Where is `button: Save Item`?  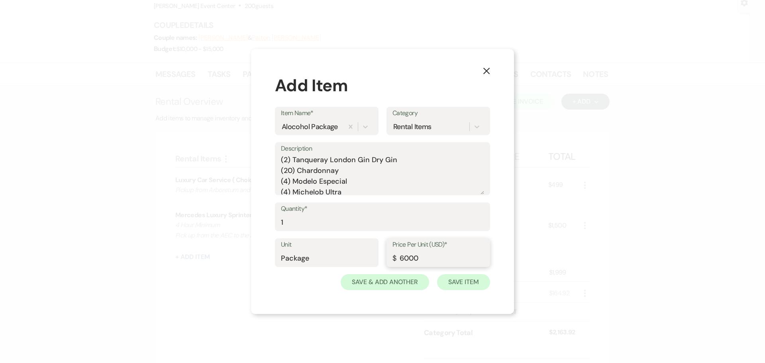 button: Save Item is located at coordinates (464, 282).